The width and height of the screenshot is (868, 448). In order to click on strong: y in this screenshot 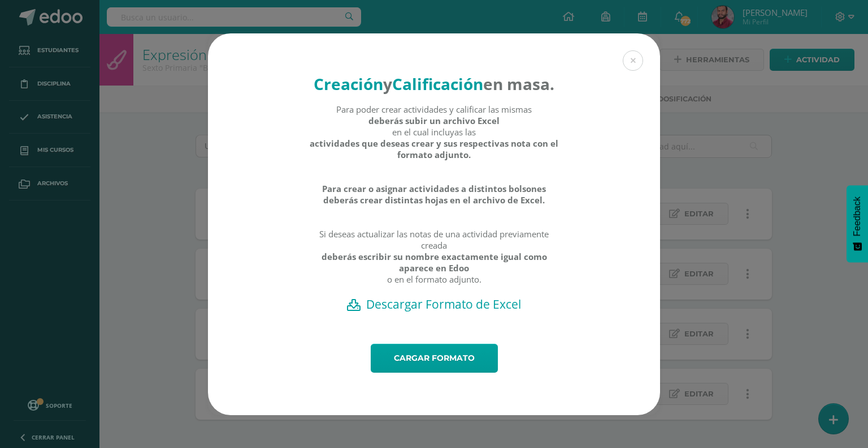, I will do `click(387, 84)`.